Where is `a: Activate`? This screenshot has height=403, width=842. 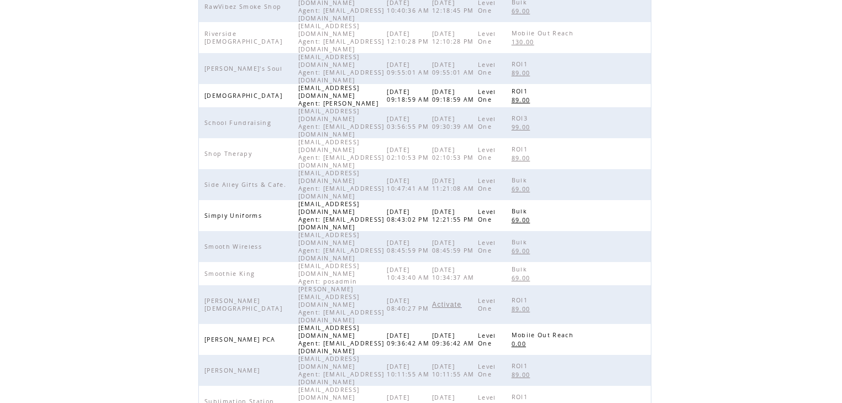
a: Activate is located at coordinates (447, 305).